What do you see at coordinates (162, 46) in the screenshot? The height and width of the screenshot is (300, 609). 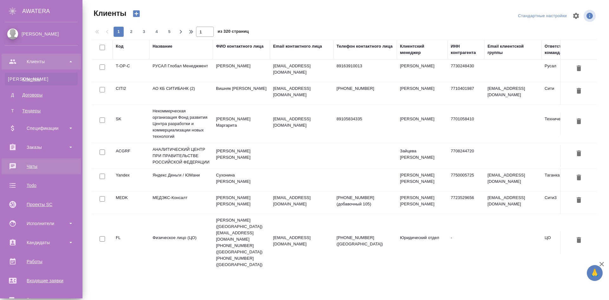 I see `div: Название` at bounding box center [162, 46].